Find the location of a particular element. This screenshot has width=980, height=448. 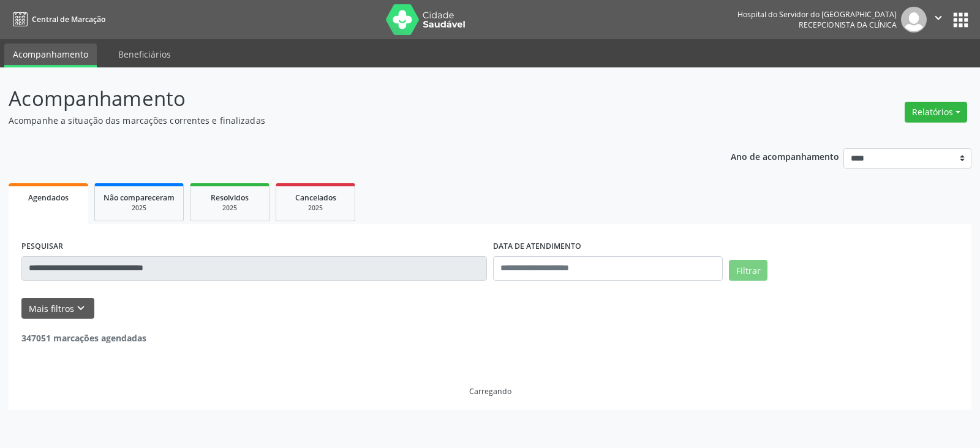

button: Relatórios is located at coordinates (936, 112).